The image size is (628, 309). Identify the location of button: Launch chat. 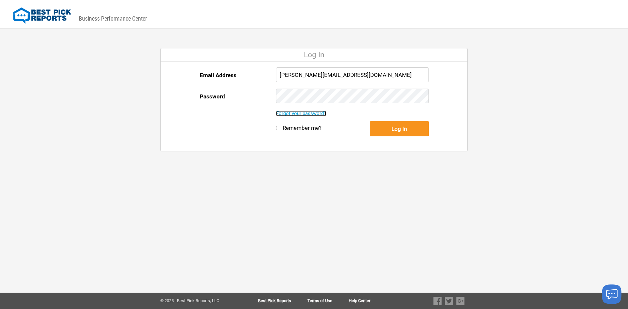
(612, 295).